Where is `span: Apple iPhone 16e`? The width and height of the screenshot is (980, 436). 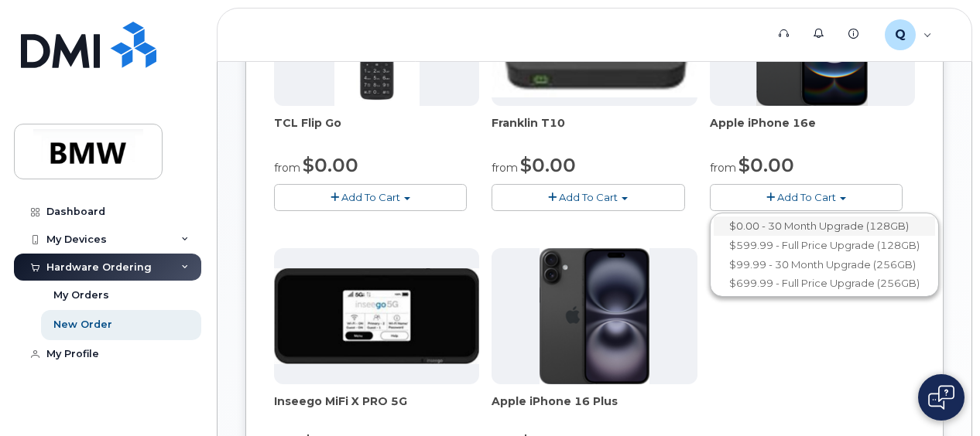
span: Apple iPhone 16e is located at coordinates (812, 131).